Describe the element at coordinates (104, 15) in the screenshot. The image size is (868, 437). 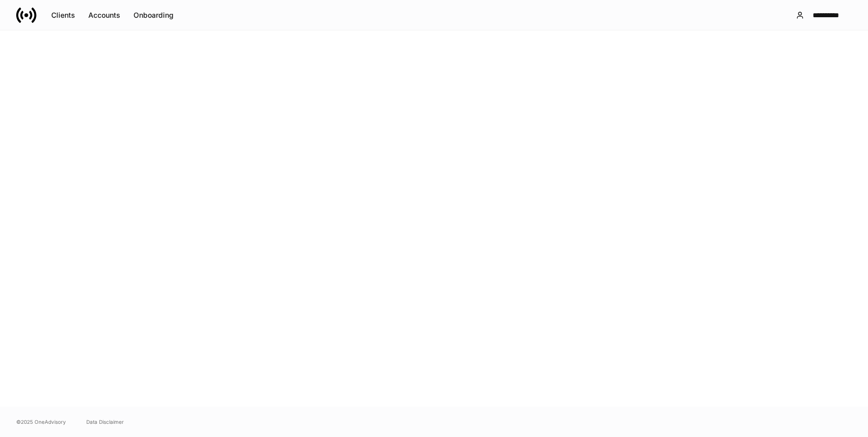
I see `div: Accounts` at that location.